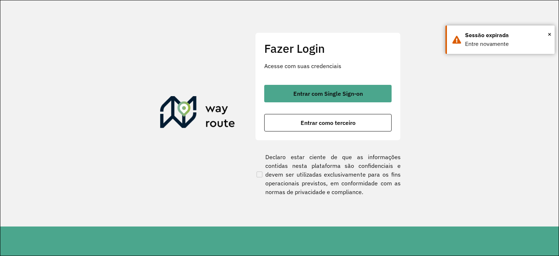  Describe the element at coordinates (328, 48) in the screenshot. I see `h2: Fazer Login` at that location.